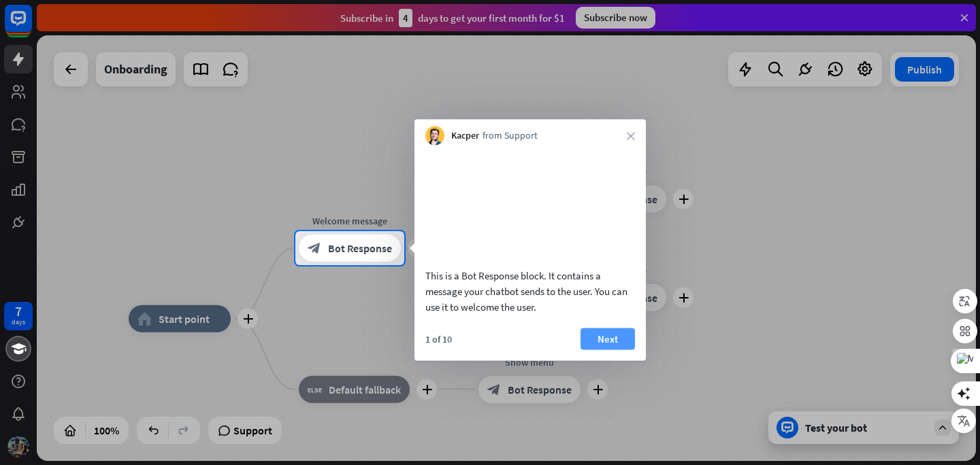 The width and height of the screenshot is (980, 465). What do you see at coordinates (608, 339) in the screenshot?
I see `button: Next` at bounding box center [608, 339].